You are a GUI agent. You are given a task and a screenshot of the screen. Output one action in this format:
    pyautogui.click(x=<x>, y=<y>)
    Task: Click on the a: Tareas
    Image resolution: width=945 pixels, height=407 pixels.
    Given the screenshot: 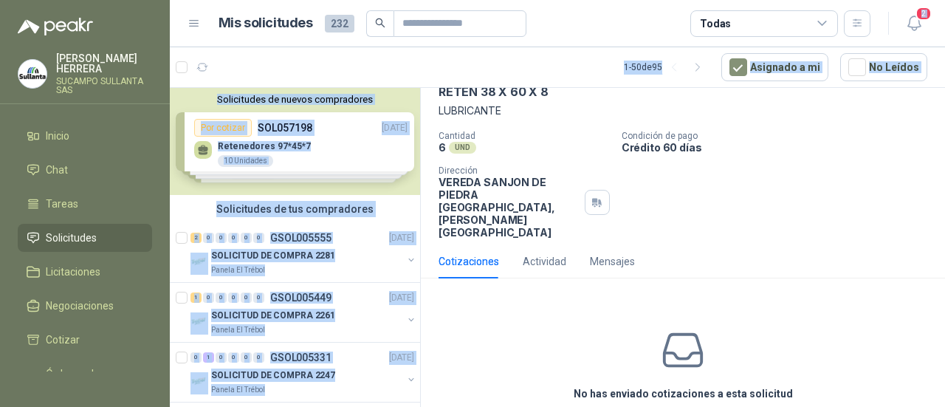 What is the action you would take?
    pyautogui.click(x=85, y=204)
    